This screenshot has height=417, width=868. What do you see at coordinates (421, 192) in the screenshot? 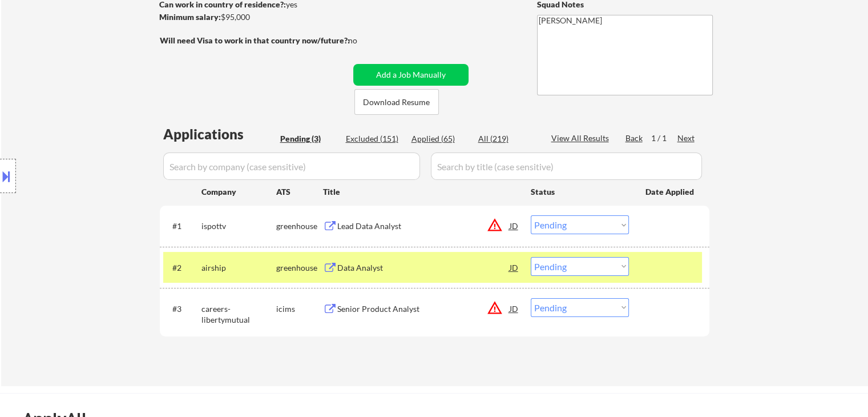
I see `div: Title` at bounding box center [421, 192].